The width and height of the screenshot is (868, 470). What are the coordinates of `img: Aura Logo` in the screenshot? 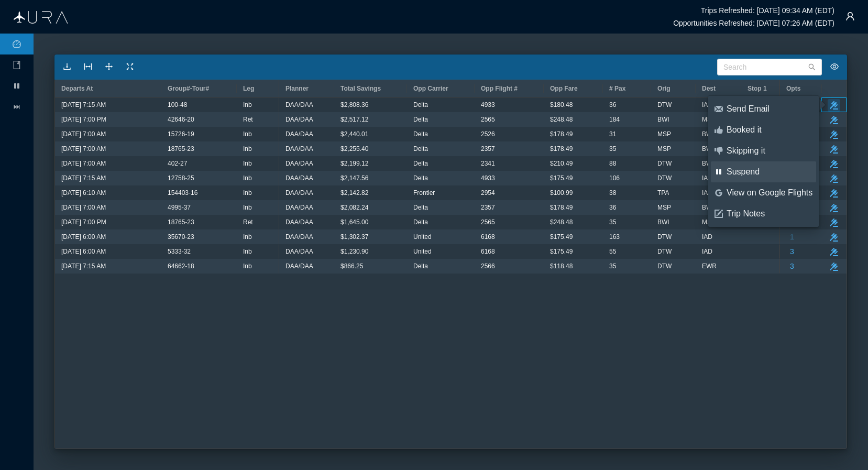 It's located at (41, 17).